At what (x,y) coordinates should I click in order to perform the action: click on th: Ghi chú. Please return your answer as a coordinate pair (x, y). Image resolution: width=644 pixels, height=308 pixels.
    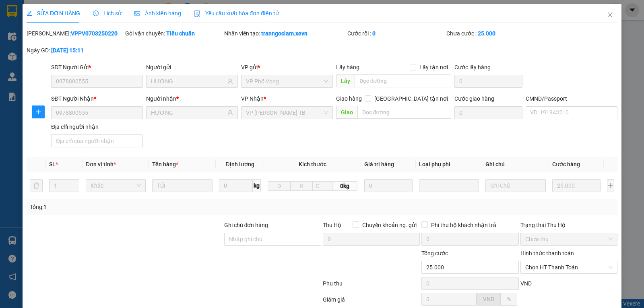
    Looking at the image, I should click on (516, 164).